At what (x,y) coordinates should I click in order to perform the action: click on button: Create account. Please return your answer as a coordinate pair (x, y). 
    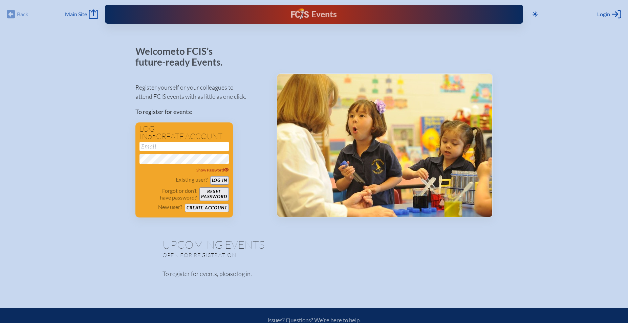
    Looking at the image, I should click on (207, 208).